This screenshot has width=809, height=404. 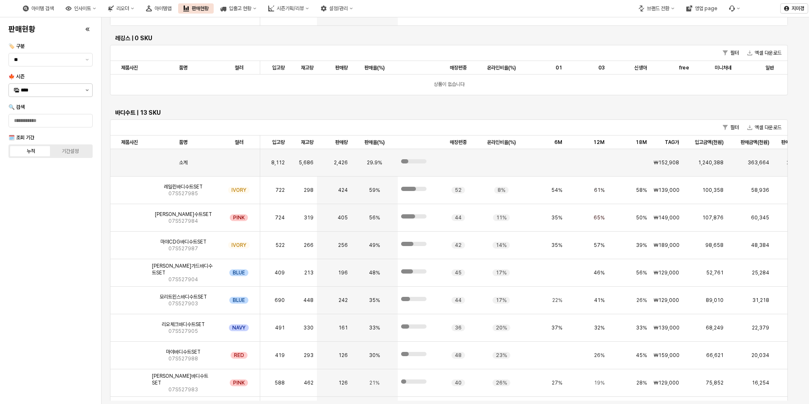 I want to click on span: 22%, so click(x=557, y=300).